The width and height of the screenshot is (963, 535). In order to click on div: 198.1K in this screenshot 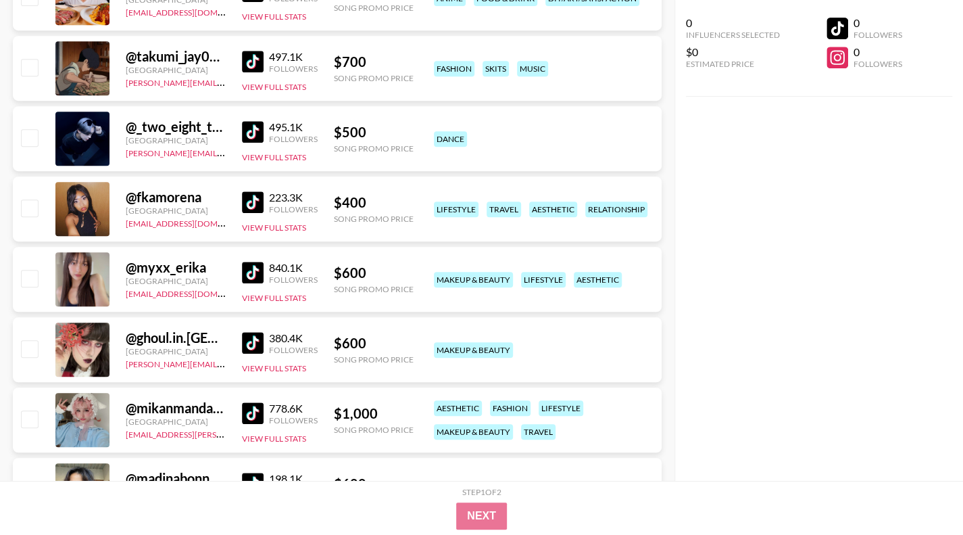, I will do `click(293, 479)`.